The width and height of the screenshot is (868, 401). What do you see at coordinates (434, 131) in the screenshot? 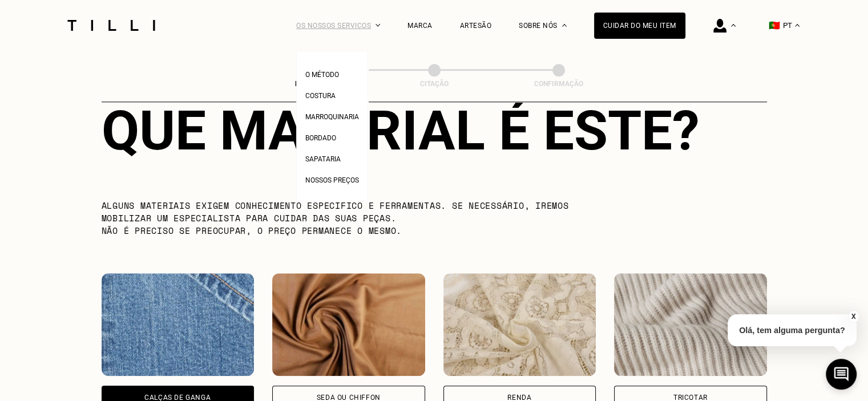
I see `div: Que material é este?` at bounding box center [434, 131].